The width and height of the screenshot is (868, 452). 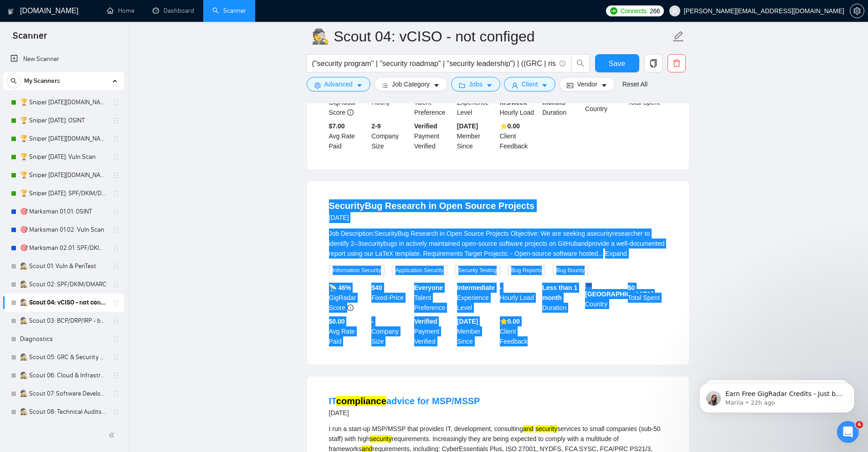 What do you see at coordinates (98, 31) in the screenshot?
I see `p: Earn Free GigRadar Credits - Just by Sharing Your Story! 💬 Want more credits for sending proposal...` at bounding box center [98, 31].